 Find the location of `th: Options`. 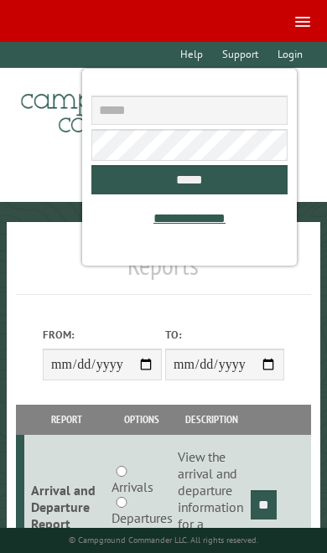

th: Options is located at coordinates (141, 419).